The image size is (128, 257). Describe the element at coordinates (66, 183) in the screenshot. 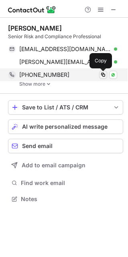

I see `button: Find work email` at that location.